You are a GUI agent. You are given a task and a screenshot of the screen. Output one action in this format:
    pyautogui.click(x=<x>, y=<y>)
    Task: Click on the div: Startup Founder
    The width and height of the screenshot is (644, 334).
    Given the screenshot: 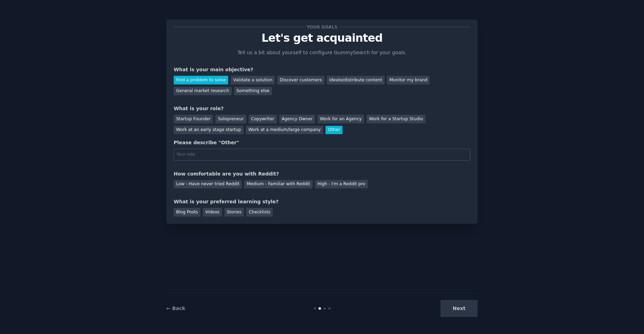 What is the action you would take?
    pyautogui.click(x=193, y=119)
    